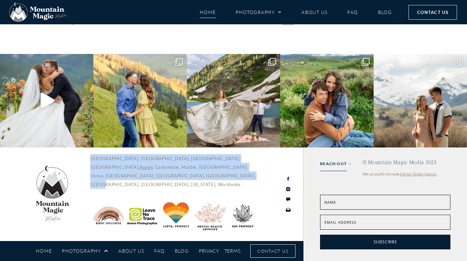 The height and width of the screenshot is (261, 467). Describe the element at coordinates (327, 100) in the screenshot. I see `img: Celebrated 5 years of marriage yesterday, and dang how lucky are we that it just keeps getting be...` at that location.